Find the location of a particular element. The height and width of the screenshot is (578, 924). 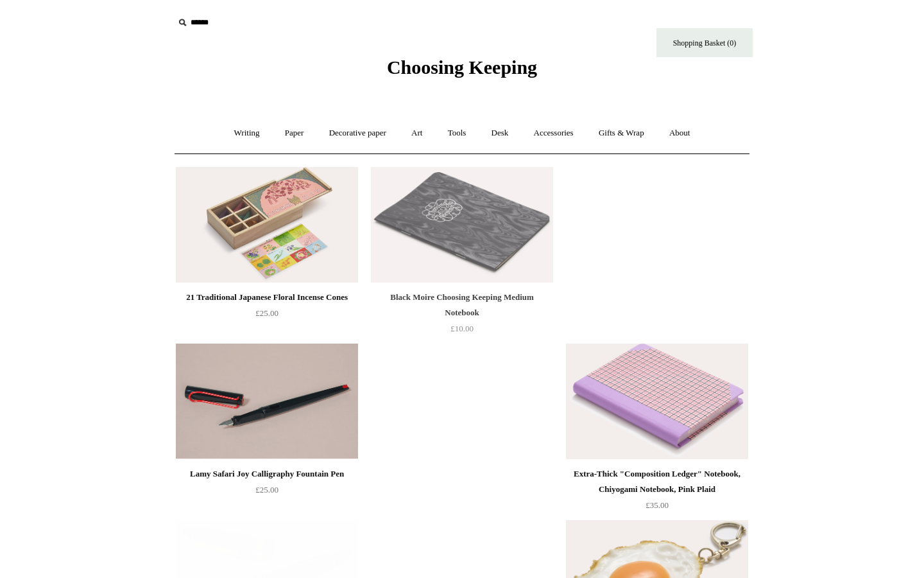

a: Extra-Thick "Composition Ledger" Notebook, Chiyogami Notebook, Pink Plaid Extra-Thick "Compositio... is located at coordinates (657, 401).